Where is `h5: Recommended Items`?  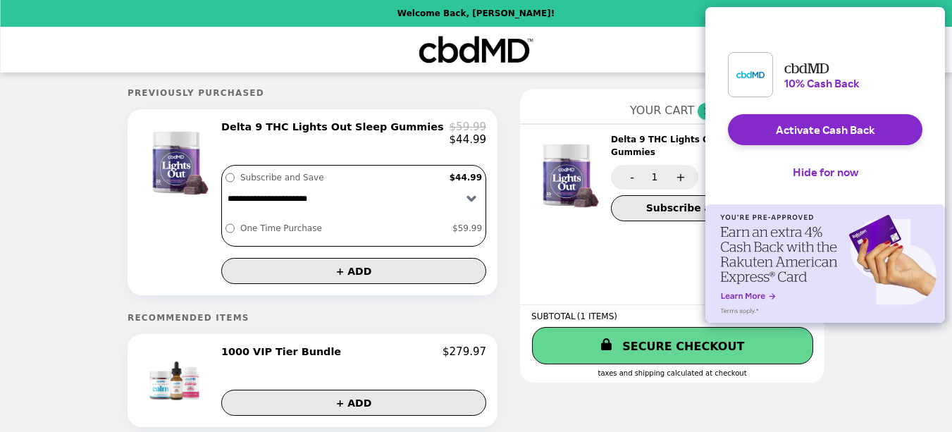 h5: Recommended Items is located at coordinates (312, 318).